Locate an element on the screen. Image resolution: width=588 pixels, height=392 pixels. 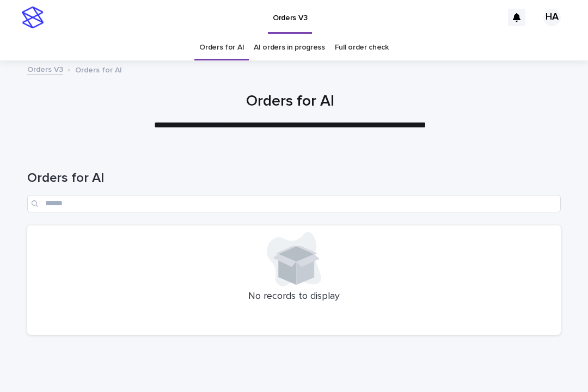
a: Full order check is located at coordinates (361, 47).